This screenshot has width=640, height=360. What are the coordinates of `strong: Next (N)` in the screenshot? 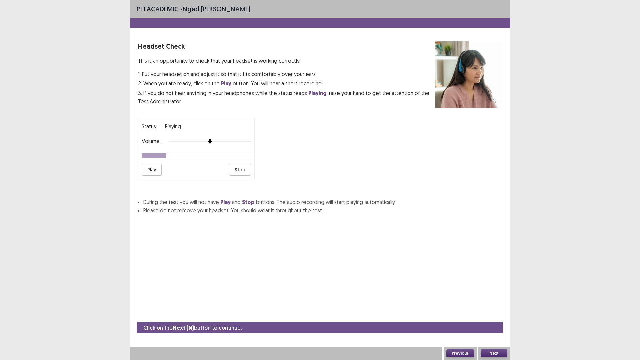 It's located at (183, 328).